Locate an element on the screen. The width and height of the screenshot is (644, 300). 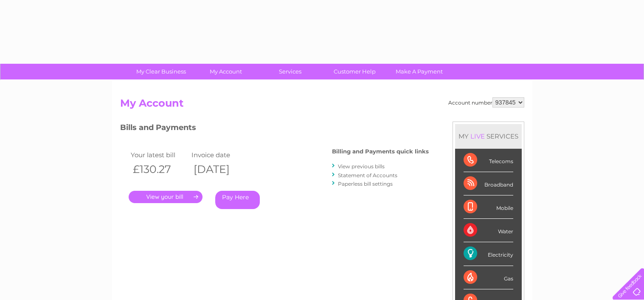
a: Services is located at coordinates (290, 71).